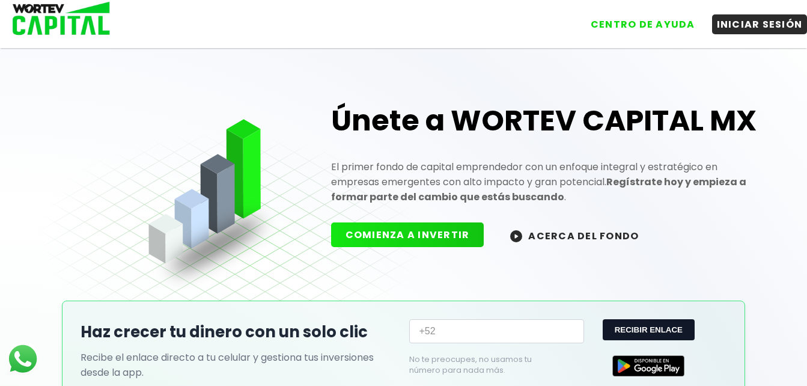 This screenshot has width=807, height=386. I want to click on h1: Únete a WORTEV CAPITAL MX, so click(548, 121).